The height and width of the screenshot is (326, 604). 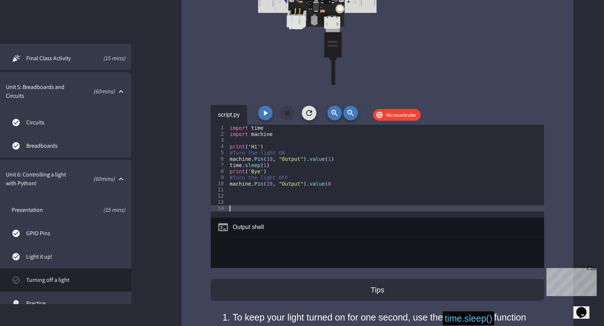 What do you see at coordinates (219, 128) in the screenshot?
I see `div: 1` at bounding box center [219, 128].